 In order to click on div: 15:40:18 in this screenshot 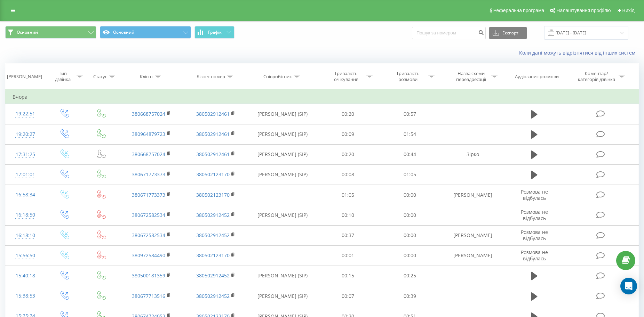, I will do `click(25, 275)`.